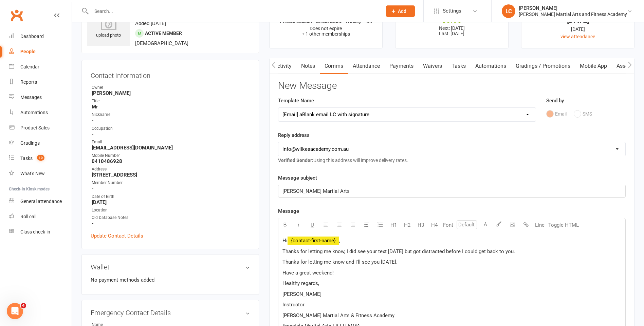 This screenshot has height=326, width=644. I want to click on a: Update Contact Details, so click(117, 236).